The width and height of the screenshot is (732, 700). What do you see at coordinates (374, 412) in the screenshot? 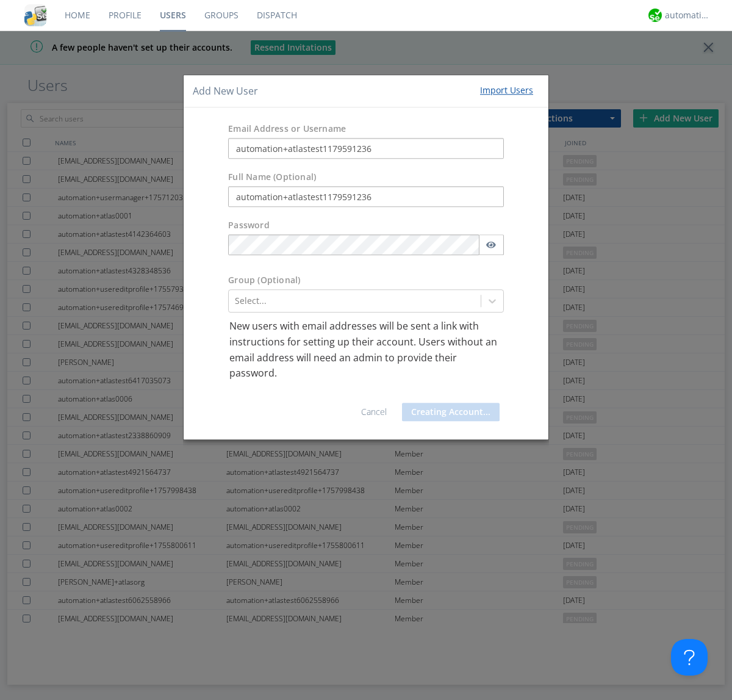
I see `a: Cancel` at bounding box center [374, 412].